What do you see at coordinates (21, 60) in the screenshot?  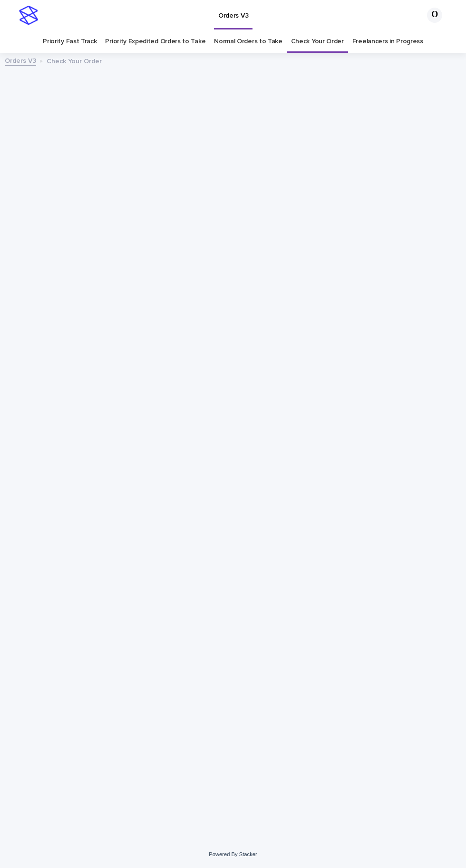 I see `a: Orders V3` at bounding box center [21, 60].